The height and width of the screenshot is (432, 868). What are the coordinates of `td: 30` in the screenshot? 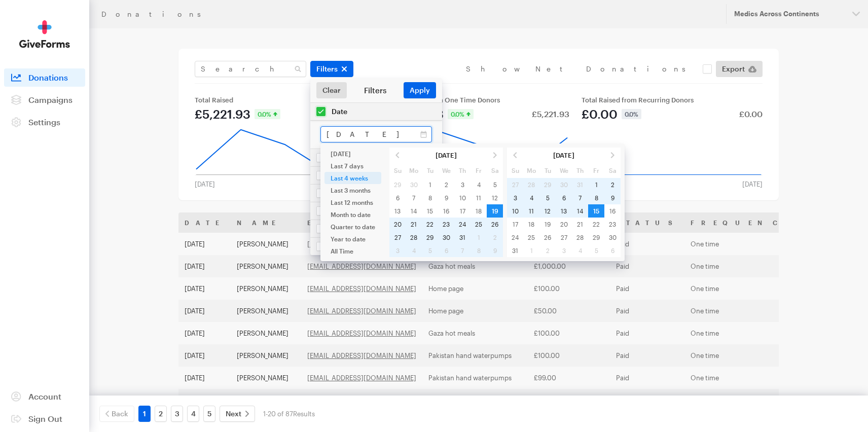 It's located at (612, 237).